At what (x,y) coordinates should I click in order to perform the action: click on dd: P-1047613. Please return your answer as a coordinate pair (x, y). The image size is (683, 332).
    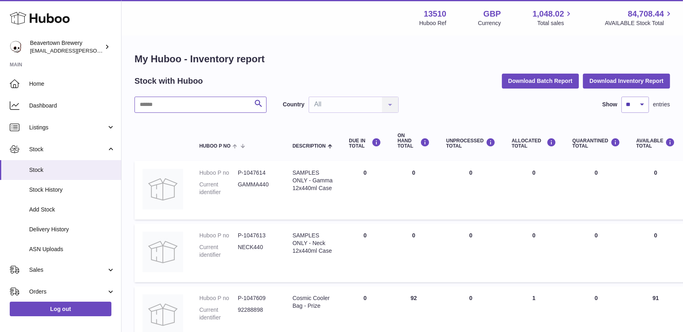
    Looking at the image, I should click on (257, 236).